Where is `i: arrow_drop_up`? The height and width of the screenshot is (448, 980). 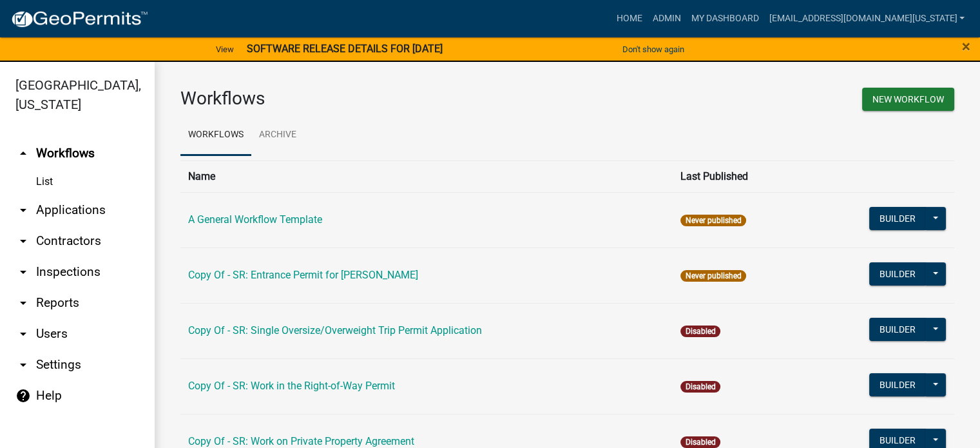 i: arrow_drop_up is located at coordinates (23, 153).